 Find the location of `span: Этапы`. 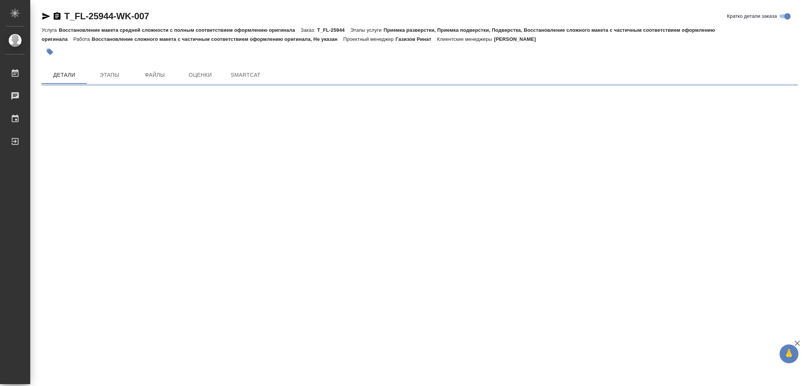

span: Этапы is located at coordinates (110, 75).